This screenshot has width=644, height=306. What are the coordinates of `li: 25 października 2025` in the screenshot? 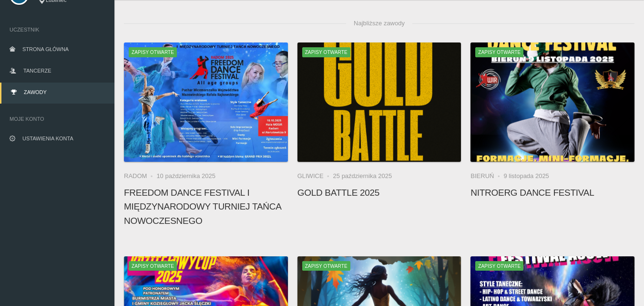 It's located at (363, 176).